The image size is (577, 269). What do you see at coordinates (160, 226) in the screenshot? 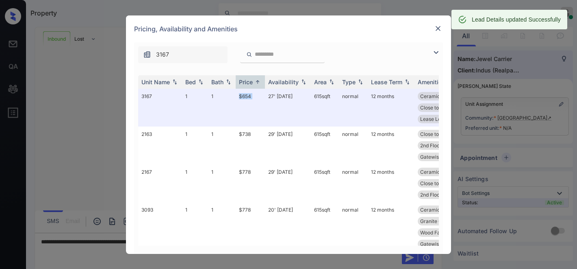
I see `td: 3093` at bounding box center [160, 226].